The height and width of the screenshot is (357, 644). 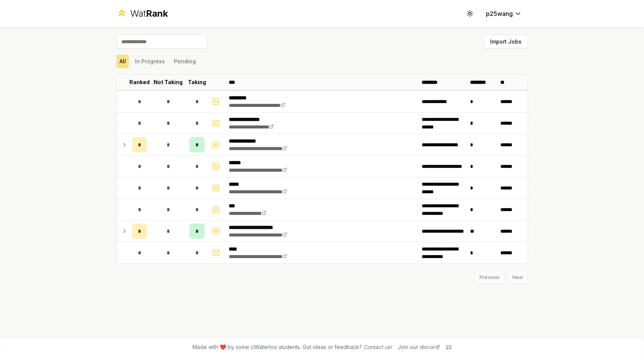 What do you see at coordinates (499, 14) in the screenshot?
I see `span: p25wang` at bounding box center [499, 14].